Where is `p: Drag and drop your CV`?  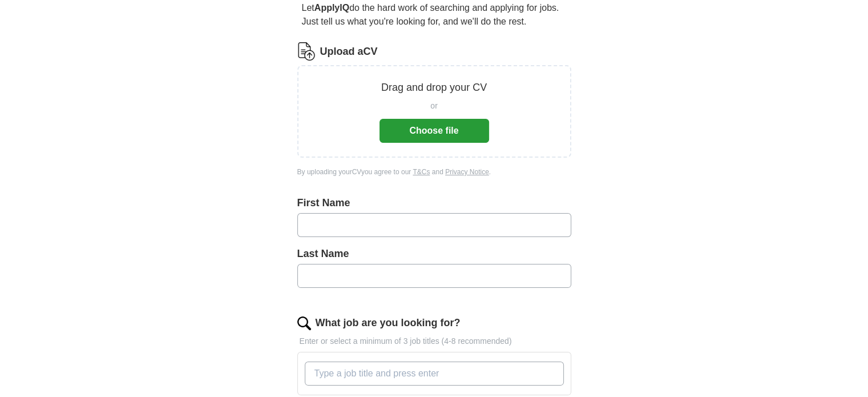
p: Drag and drop your CV is located at coordinates (434, 88).